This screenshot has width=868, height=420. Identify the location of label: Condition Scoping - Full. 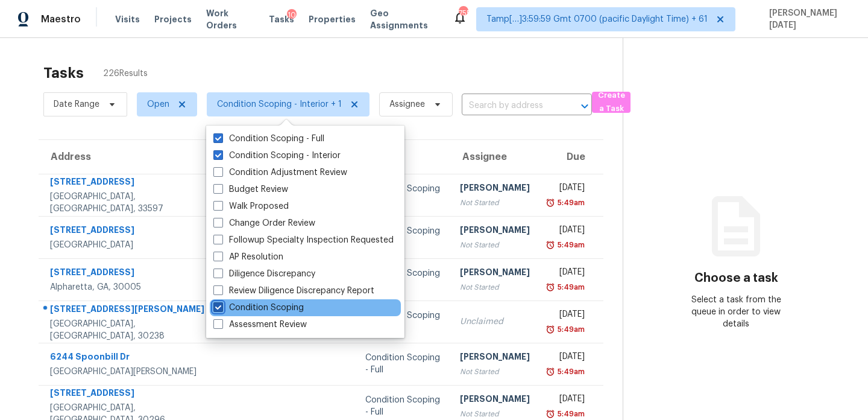
(269, 138).